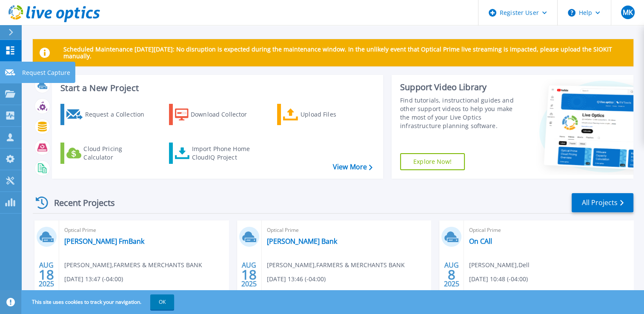 Image resolution: width=644 pixels, height=314 pixels. What do you see at coordinates (451, 275) in the screenshot?
I see `span: 8` at bounding box center [451, 275].